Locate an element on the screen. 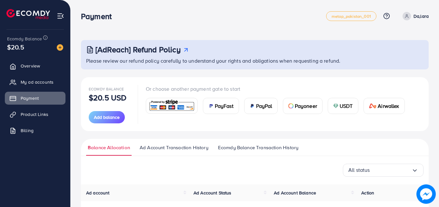  span: PayPal is located at coordinates (264, 106).